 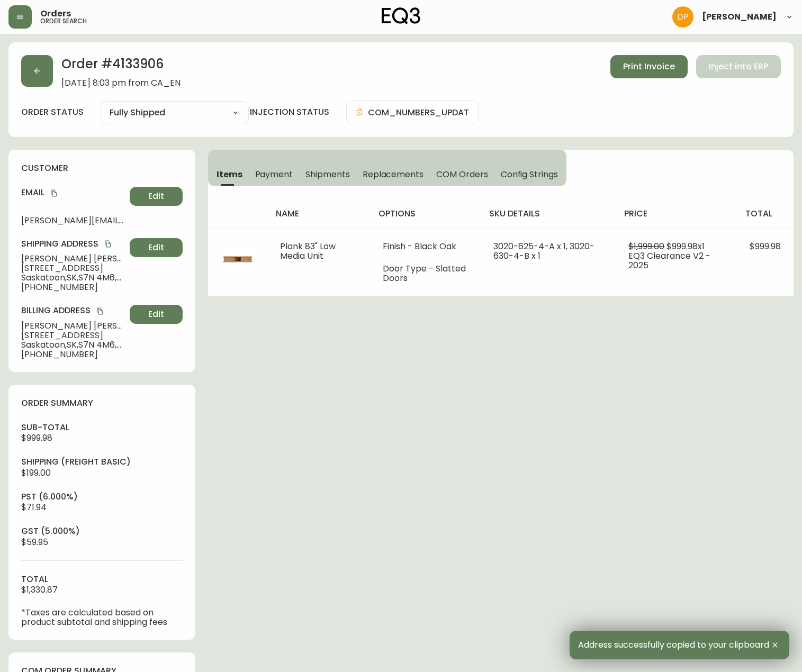 What do you see at coordinates (307, 251) in the screenshot?
I see `span: Plank 83" Low Media Unit` at bounding box center [307, 251].